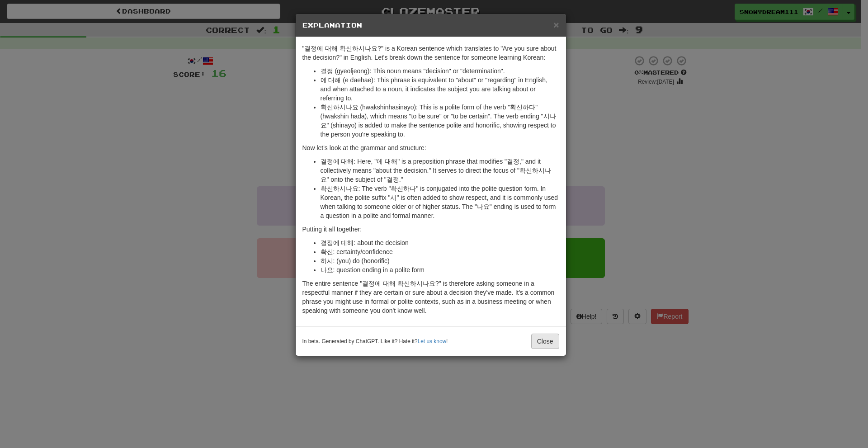 The image size is (868, 448). Describe the element at coordinates (375, 341) in the screenshot. I see `small: In beta. Generated by ChatGPT. Like it? Hate it? !` at that location.